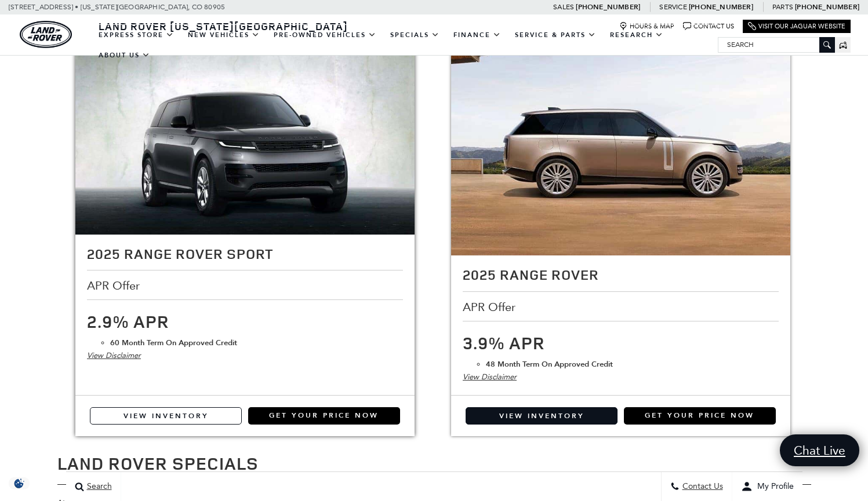 The width and height of the screenshot is (868, 501). Describe the element at coordinates (709, 26) in the screenshot. I see `a: Contact Us` at that location.